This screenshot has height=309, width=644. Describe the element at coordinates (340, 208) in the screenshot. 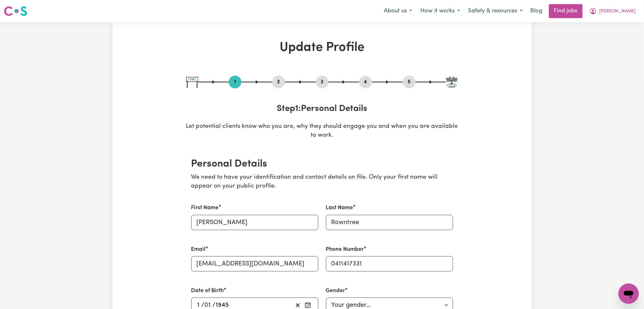

I see `label: Last Name` at that location.